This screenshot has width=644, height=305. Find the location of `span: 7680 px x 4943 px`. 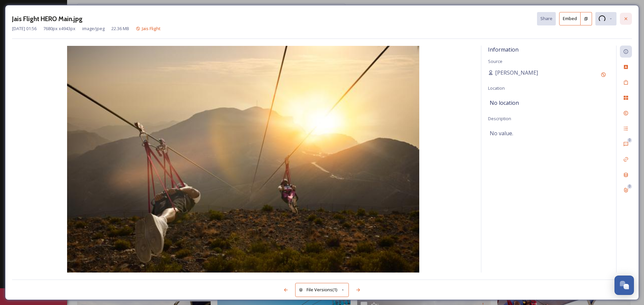

span: 7680 px x 4943 px is located at coordinates (59, 28).